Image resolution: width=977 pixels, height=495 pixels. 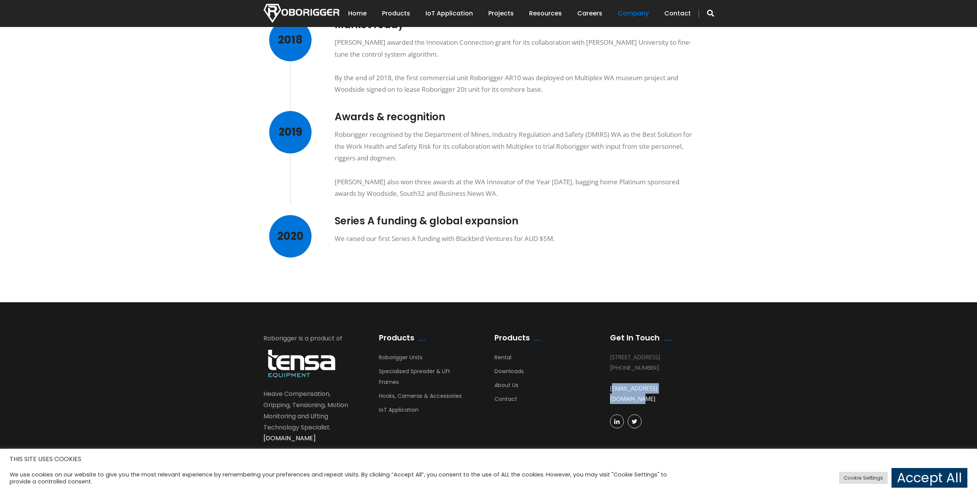 What do you see at coordinates (929, 477) in the screenshot?
I see `a: Accept All` at bounding box center [929, 477].